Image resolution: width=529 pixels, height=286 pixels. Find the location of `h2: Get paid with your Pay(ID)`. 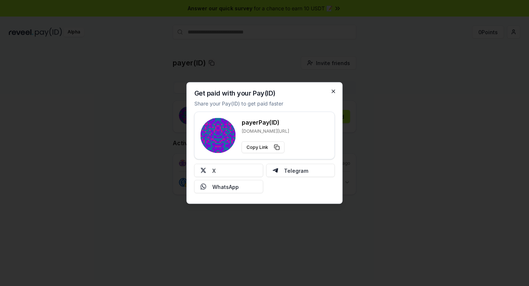

h2: Get paid with your Pay(ID) is located at coordinates (235, 93).